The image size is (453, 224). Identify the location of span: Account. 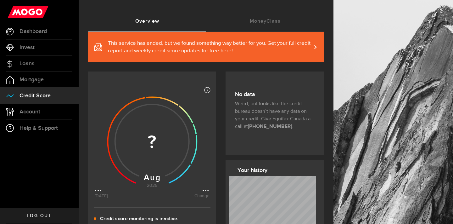
(30, 112).